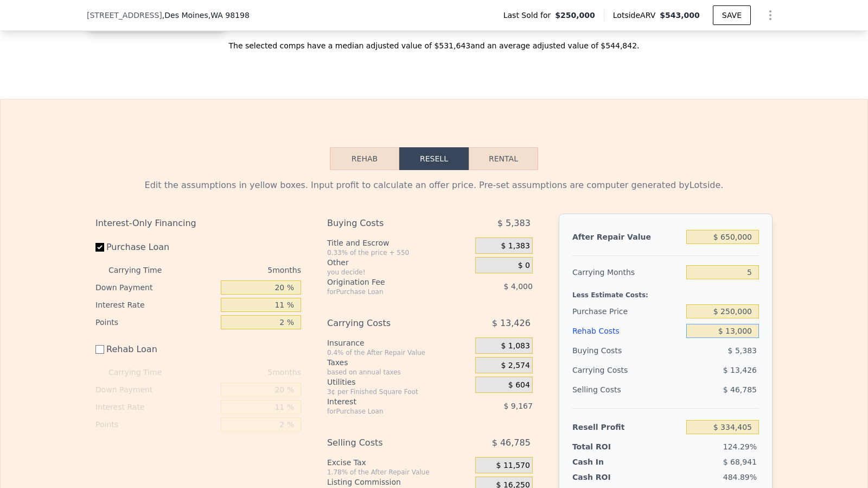 This screenshot has width=868, height=488. What do you see at coordinates (434, 185) in the screenshot?
I see `div: Edit the assumptions in yellow boxes. Input profit to calculate an offer price. Pre-set assumptio...` at bounding box center [434, 185].